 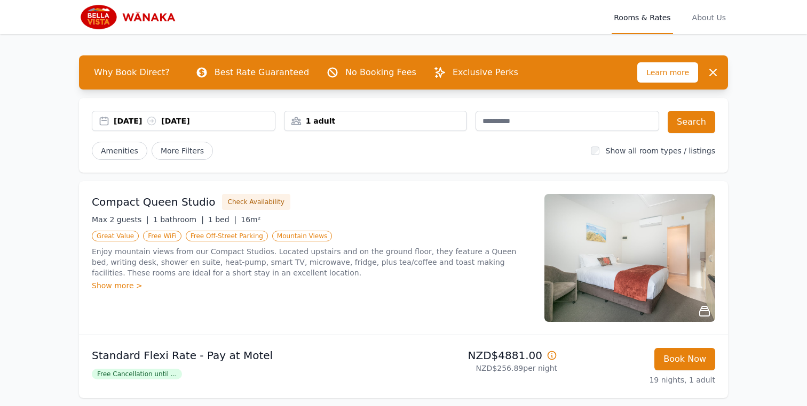 What do you see at coordinates (660, 151) in the screenshot?
I see `label: Show all room types / listings` at bounding box center [660, 151].